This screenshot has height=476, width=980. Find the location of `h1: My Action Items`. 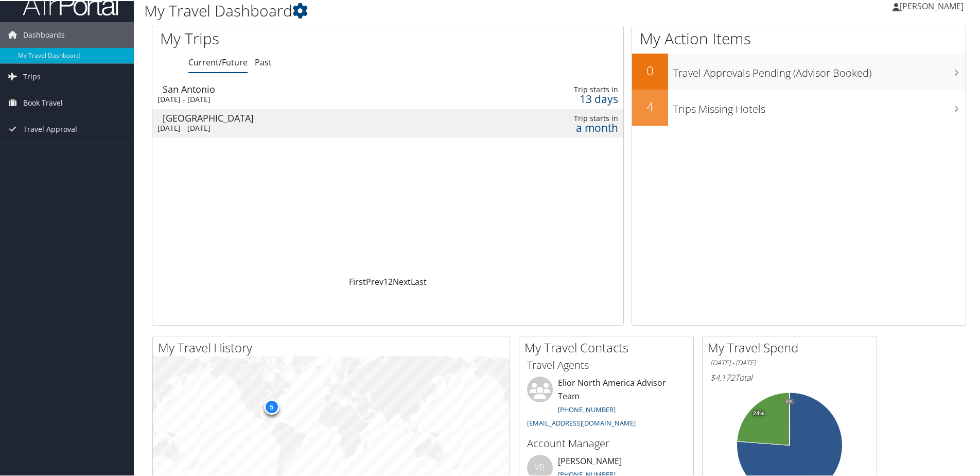

h1: My Action Items is located at coordinates (799, 38).